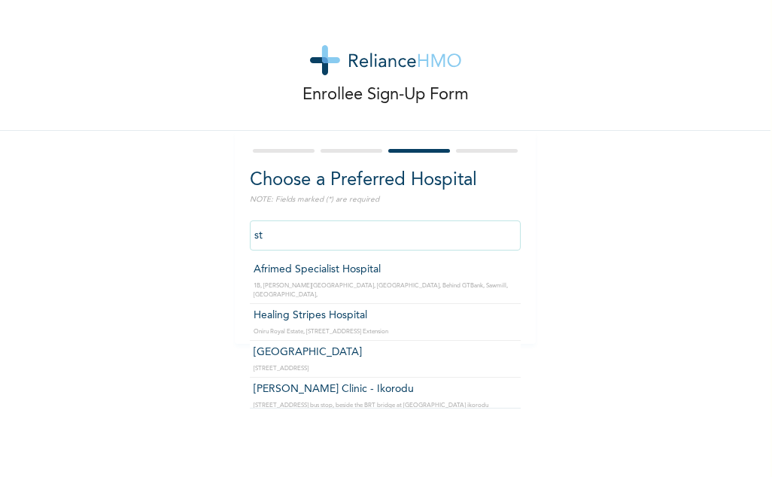 The image size is (772, 477). Describe the element at coordinates (385, 60) in the screenshot. I see `img: logo` at that location.